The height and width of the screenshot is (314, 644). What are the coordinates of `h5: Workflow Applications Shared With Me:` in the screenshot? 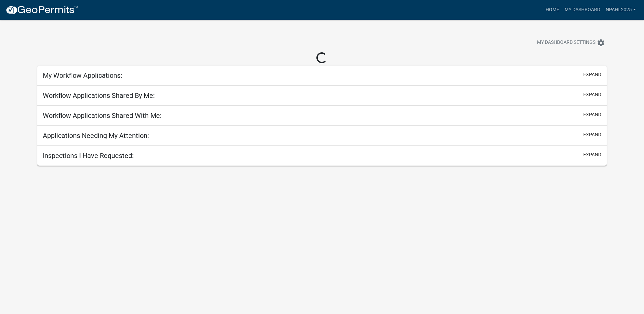 It's located at (102, 115).